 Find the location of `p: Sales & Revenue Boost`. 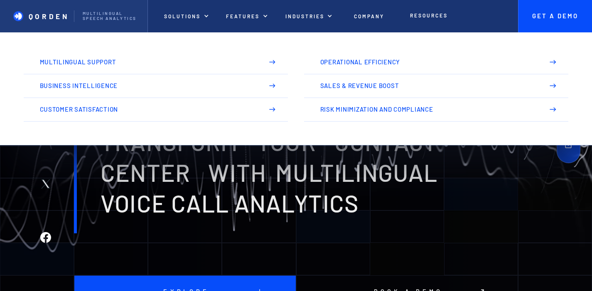

p: Sales & Revenue Boost is located at coordinates (428, 86).